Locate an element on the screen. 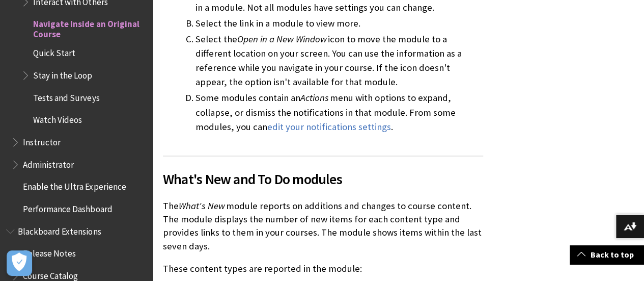 Image resolution: width=644 pixels, height=281 pixels. span: Open in a New Window is located at coordinates (282, 39).